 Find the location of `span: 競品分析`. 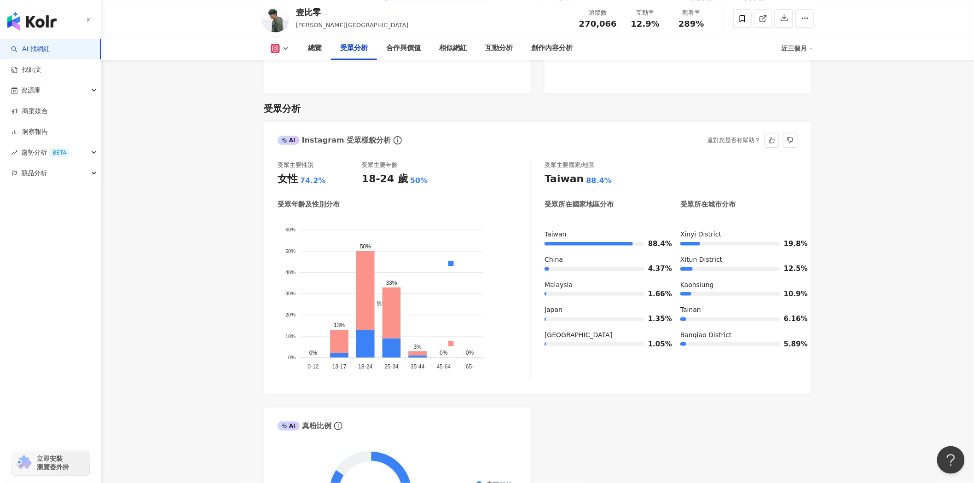

span: 競品分析 is located at coordinates (34, 173).